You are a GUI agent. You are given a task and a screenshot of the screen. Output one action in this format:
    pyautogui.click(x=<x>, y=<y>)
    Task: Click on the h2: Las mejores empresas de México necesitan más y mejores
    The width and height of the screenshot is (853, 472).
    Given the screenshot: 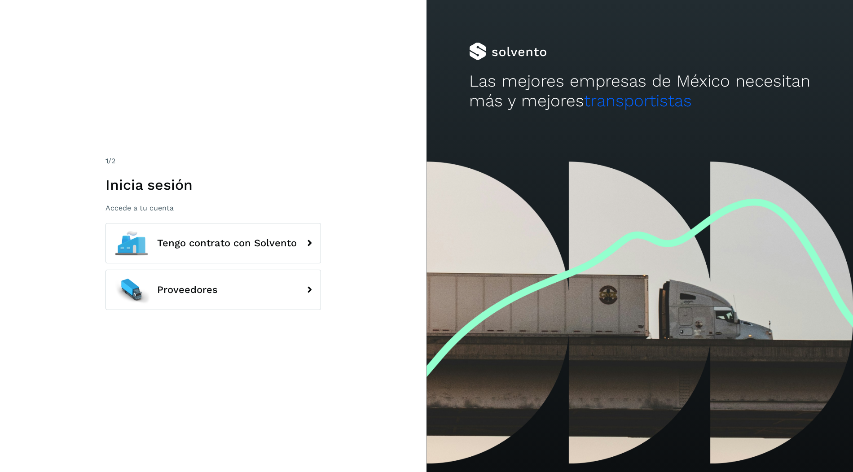 What is the action you would take?
    pyautogui.click(x=640, y=91)
    